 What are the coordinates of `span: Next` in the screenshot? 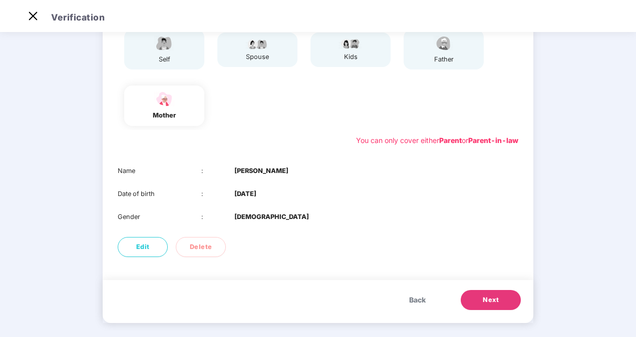 It's located at (491, 300).